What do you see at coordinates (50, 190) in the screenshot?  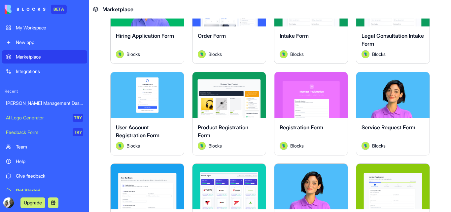 I see `div: Get Started` at bounding box center [50, 190].